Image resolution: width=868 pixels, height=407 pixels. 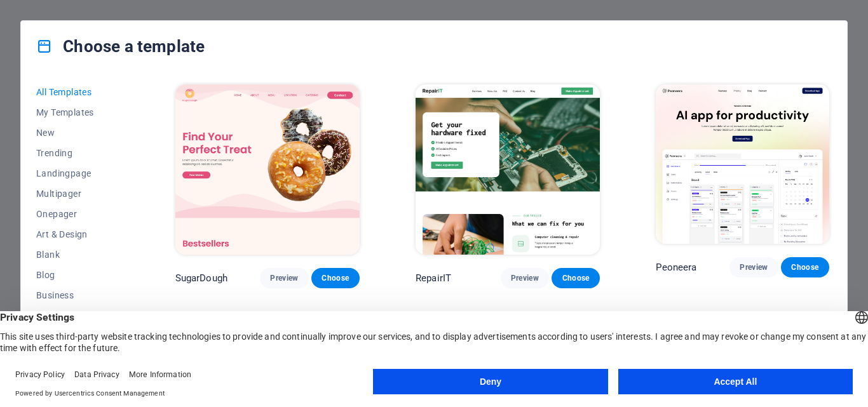 I want to click on span: Blog, so click(x=78, y=275).